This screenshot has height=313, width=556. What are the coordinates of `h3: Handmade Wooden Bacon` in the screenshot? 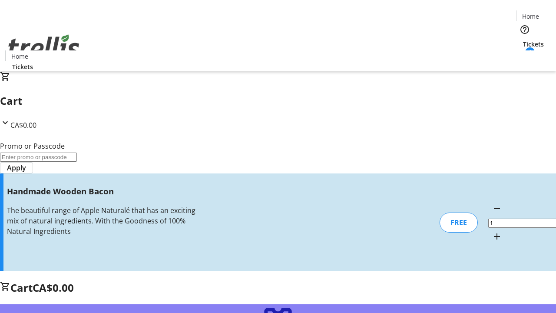 It's located at (102, 191).